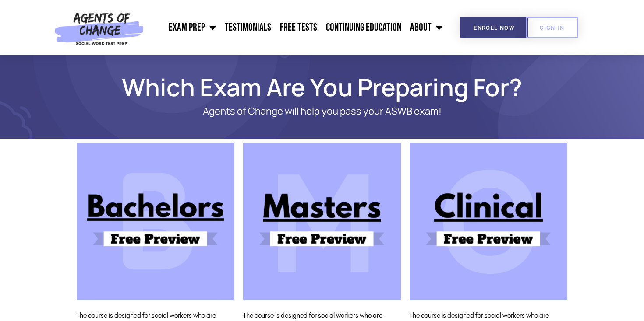 The width and height of the screenshot is (644, 321). What do you see at coordinates (322, 111) in the screenshot?
I see `p: Agents of Change will help you pass your ASWB exam!` at bounding box center [322, 111].